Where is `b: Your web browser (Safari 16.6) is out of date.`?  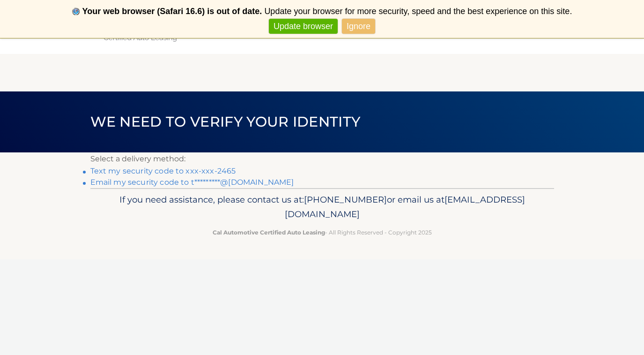
b: Your web browser (Safari 16.6) is out of date. is located at coordinates (173, 11).